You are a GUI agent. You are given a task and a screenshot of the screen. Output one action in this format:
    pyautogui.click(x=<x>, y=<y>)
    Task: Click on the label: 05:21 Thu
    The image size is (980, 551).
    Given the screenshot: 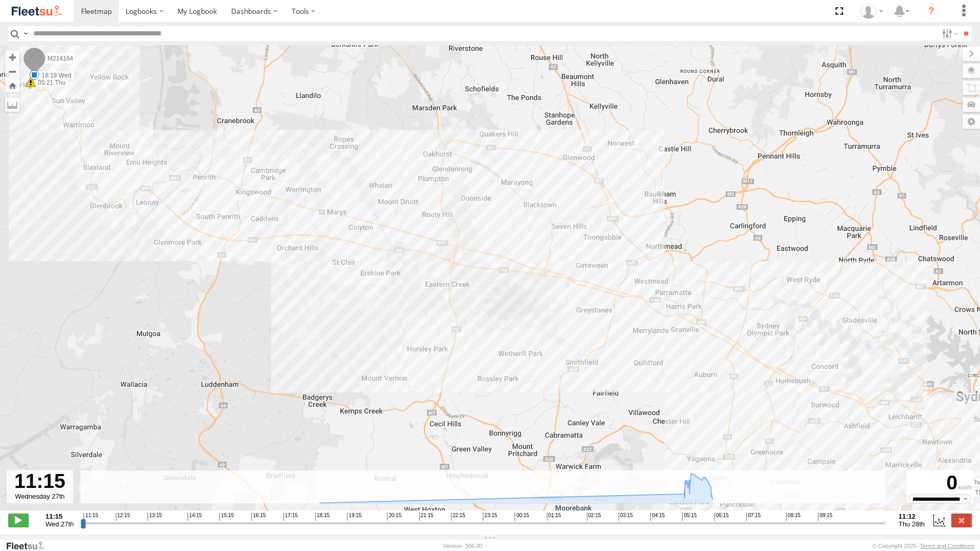 What is the action you would take?
    pyautogui.click(x=49, y=83)
    